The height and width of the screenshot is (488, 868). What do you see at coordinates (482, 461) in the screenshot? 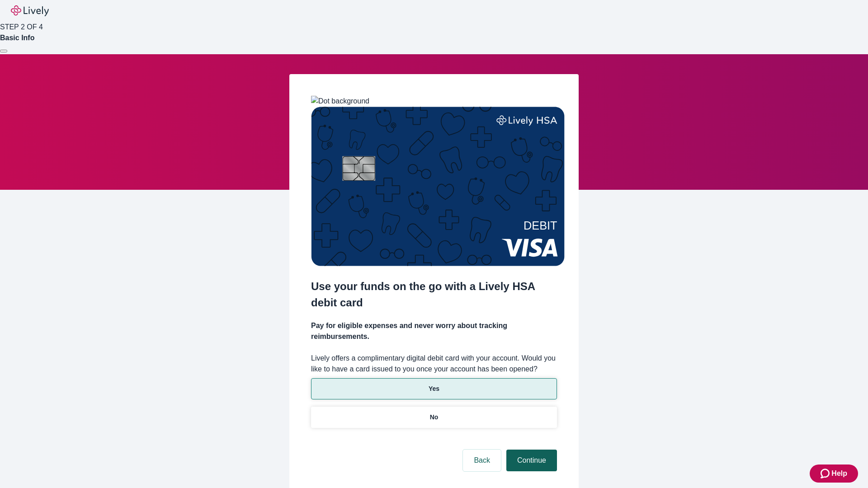
I see `button: Back` at bounding box center [482, 461].